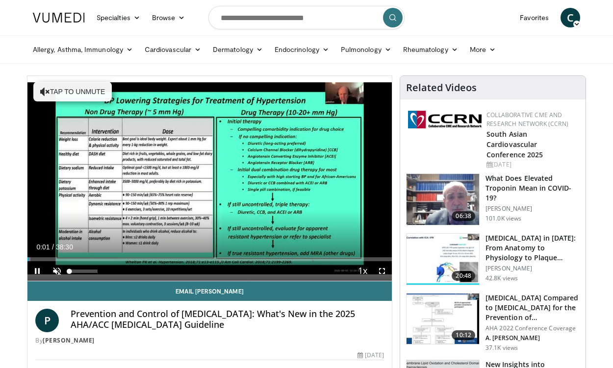 The height and width of the screenshot is (368, 613). I want to click on img: a04ee3ba-8487-4636-b0fb-5e8d268f3737.png.150x105_q85_autocrop_double_scale_upscale_version-0.2.png, so click(445, 120).